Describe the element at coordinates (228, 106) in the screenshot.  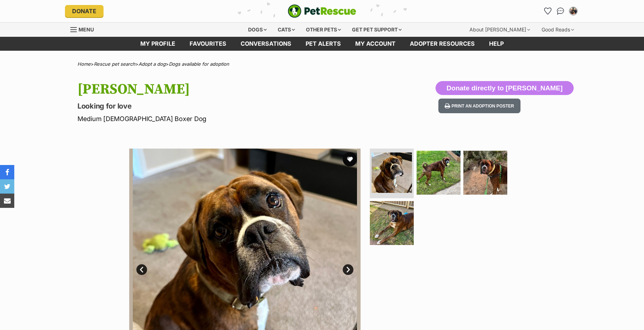
I see `p: Looking for love` at that location.